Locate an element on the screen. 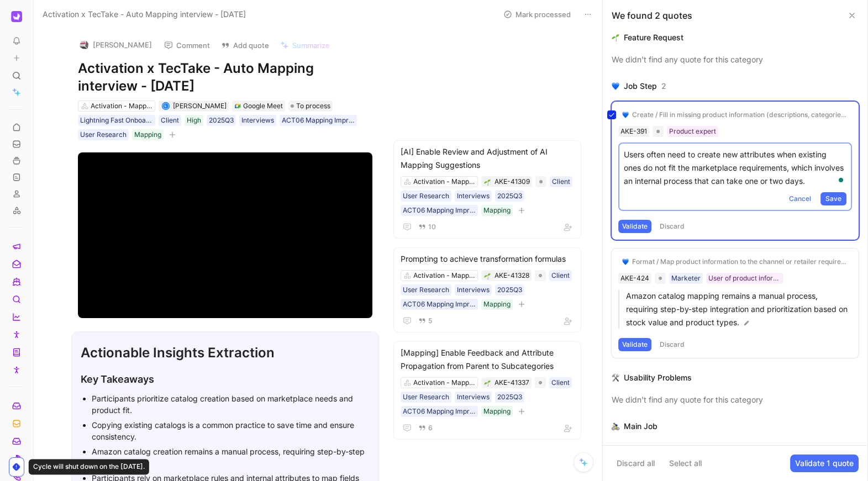 This screenshot has width=868, height=481. button: Akeneo is located at coordinates (16, 16).